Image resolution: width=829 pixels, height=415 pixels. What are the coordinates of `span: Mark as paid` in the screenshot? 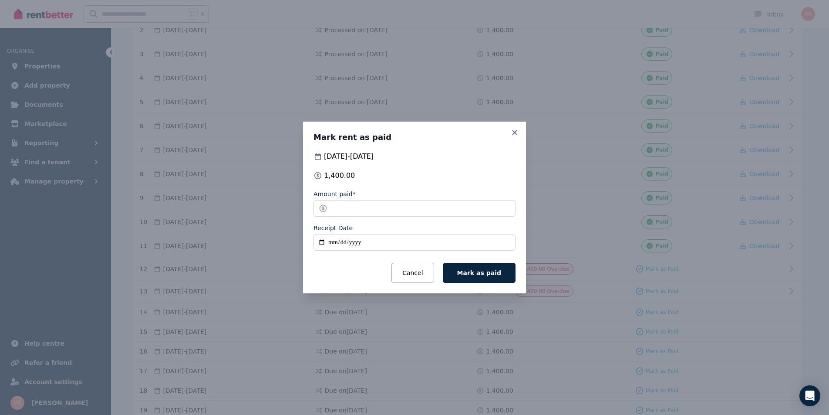 It's located at (479, 273).